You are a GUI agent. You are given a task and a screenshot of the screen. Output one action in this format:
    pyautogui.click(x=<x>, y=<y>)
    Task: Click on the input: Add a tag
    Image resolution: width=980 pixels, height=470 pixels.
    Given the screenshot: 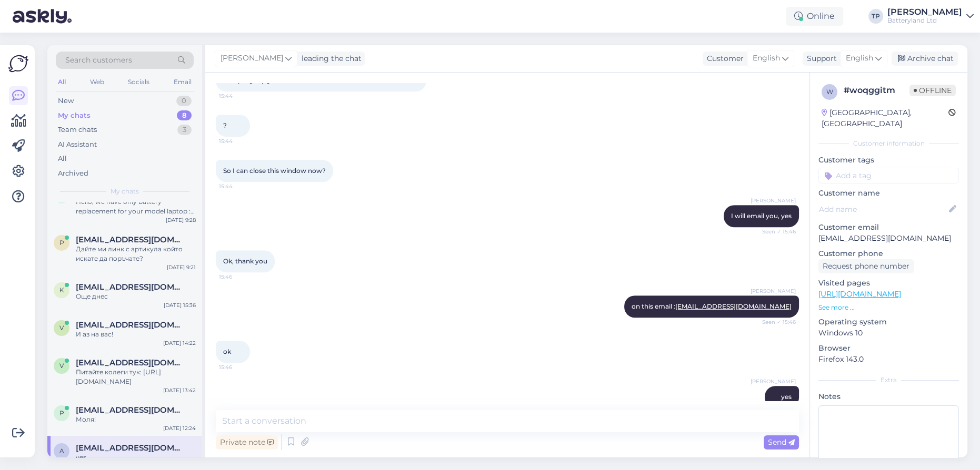 What is the action you would take?
    pyautogui.click(x=888, y=176)
    